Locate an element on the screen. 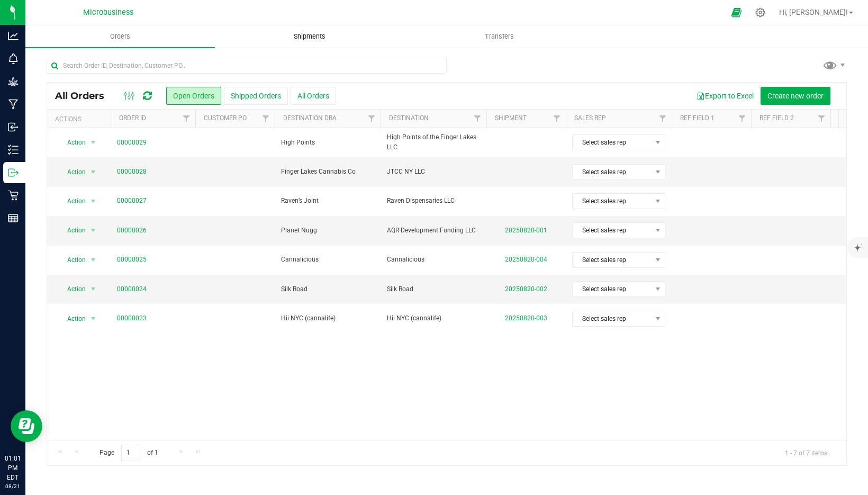 The width and height of the screenshot is (868, 495). a: 20250820-001 is located at coordinates (526, 230).